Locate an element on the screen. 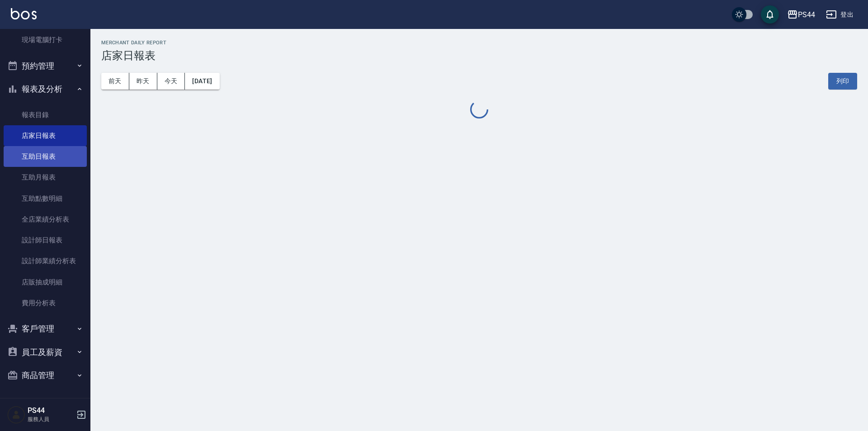 The height and width of the screenshot is (431, 868). a: 設計師日報表 is located at coordinates (45, 240).